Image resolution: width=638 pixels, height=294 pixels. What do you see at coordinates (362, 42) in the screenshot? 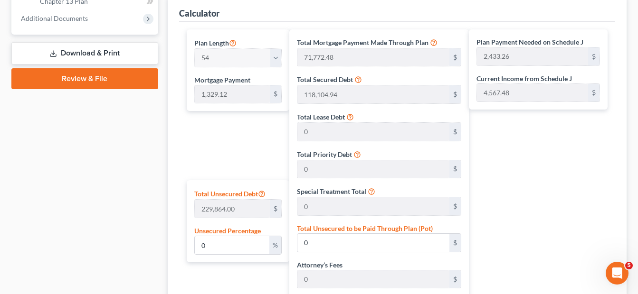
I see `label: Total Mortgage Payment Made Through Plan` at bounding box center [362, 42].